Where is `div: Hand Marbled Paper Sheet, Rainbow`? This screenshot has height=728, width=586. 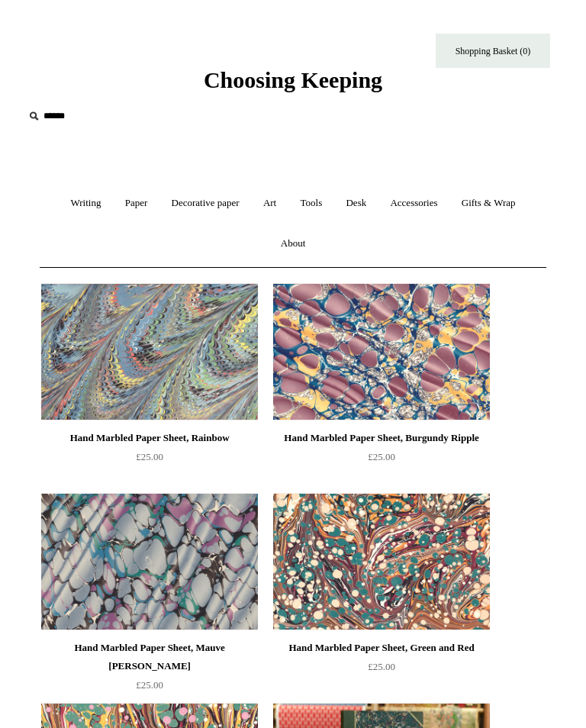
div: Hand Marbled Paper Sheet, Rainbow is located at coordinates (150, 438).